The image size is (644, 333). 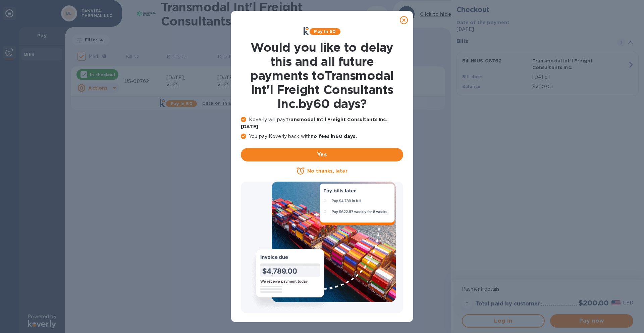 What do you see at coordinates (322, 154) in the screenshot?
I see `button: Yes` at bounding box center [322, 154].